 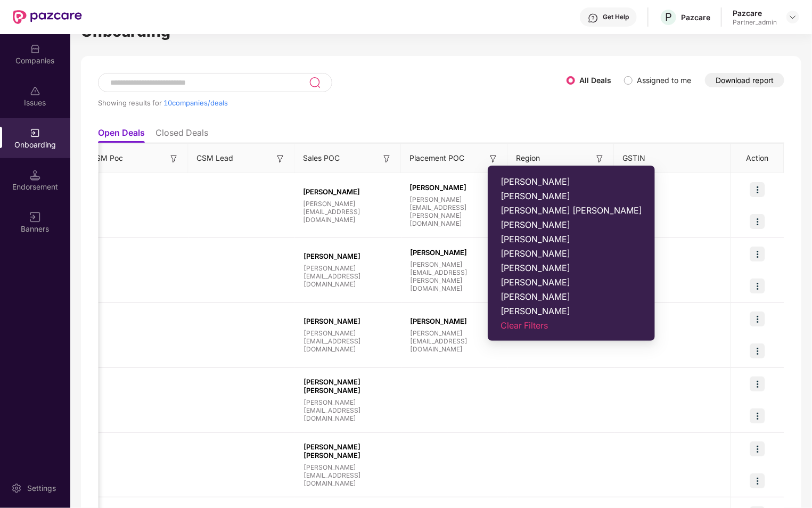 What do you see at coordinates (106, 158) in the screenshot?
I see `span: CSM Poc` at bounding box center [106, 158].